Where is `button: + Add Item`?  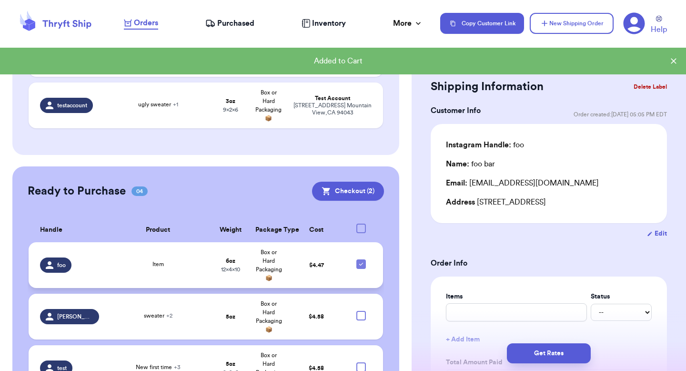
button: + Add Item is located at coordinates (549, 339).